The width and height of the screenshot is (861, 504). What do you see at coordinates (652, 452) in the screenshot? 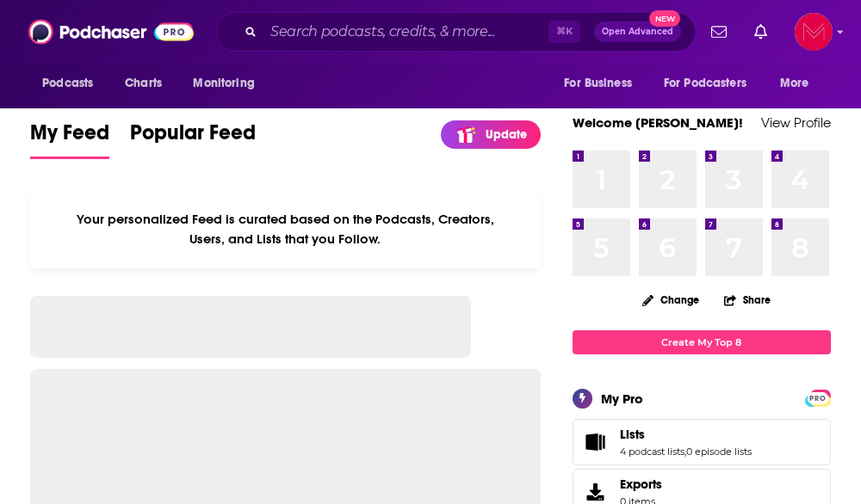
I see `a: 4 podcast lists` at bounding box center [652, 452].